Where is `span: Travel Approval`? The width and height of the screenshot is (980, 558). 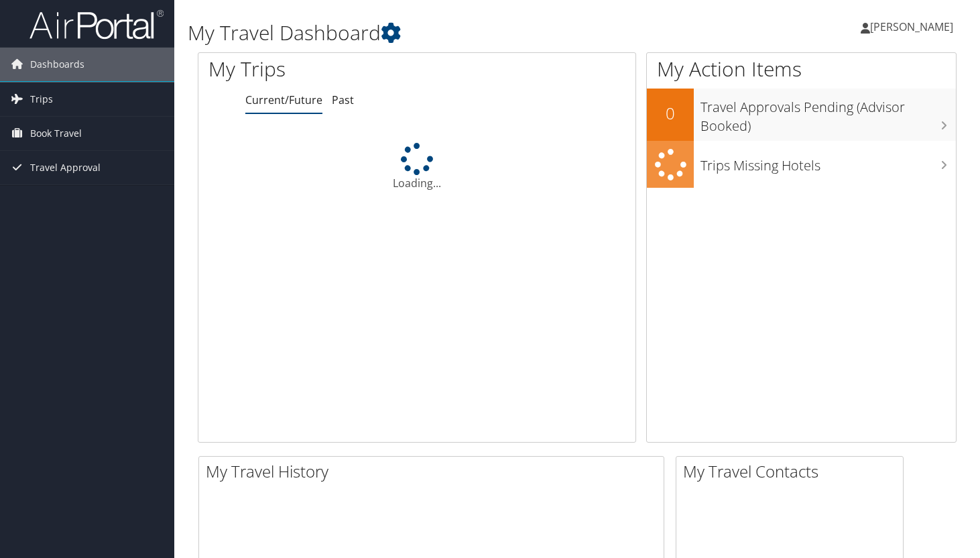 span: Travel Approval is located at coordinates (65, 167).